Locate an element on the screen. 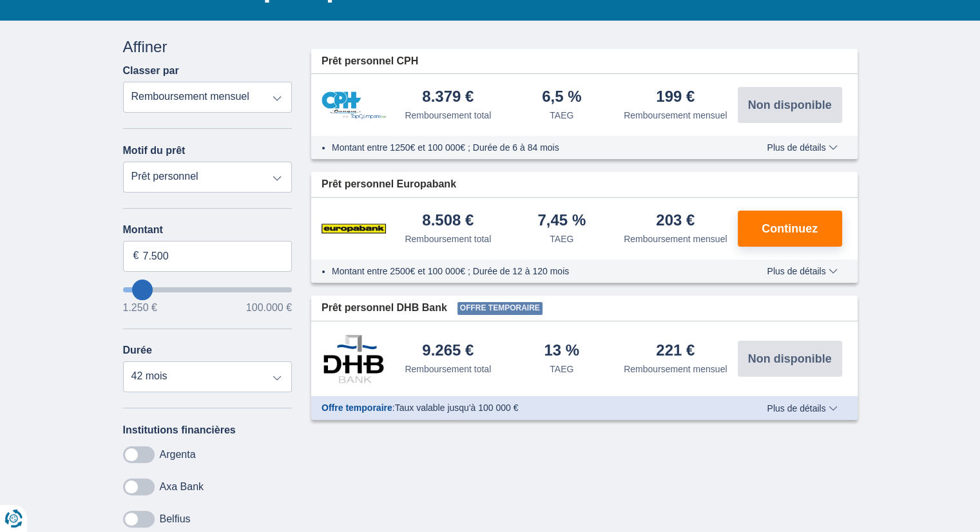  label: Motif du prêt is located at coordinates (154, 150).